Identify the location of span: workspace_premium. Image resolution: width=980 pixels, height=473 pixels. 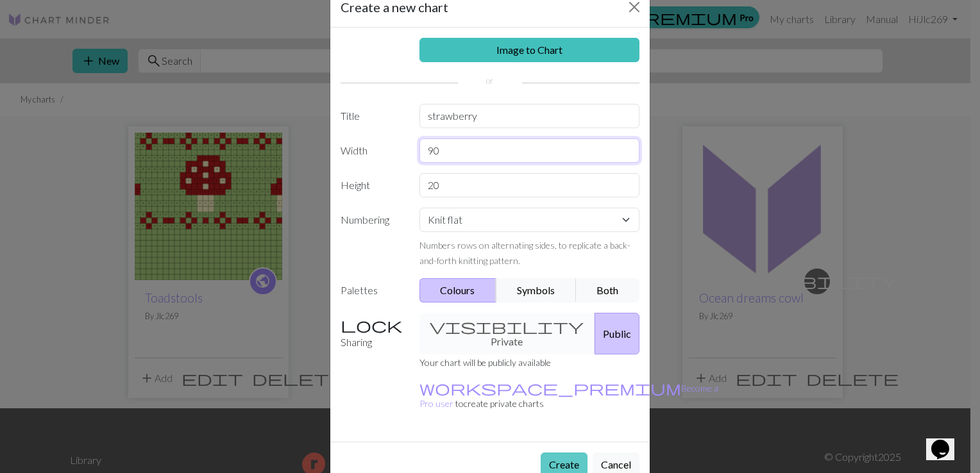
(550, 388).